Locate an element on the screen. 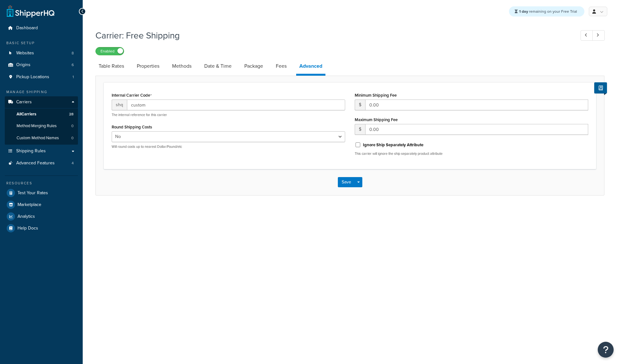 The image size is (620, 364). a: Fees is located at coordinates (281, 66).